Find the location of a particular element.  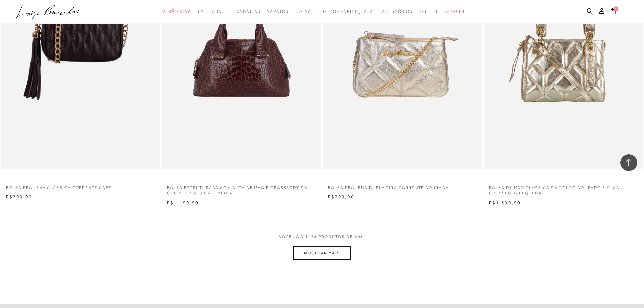

span: 0 is located at coordinates (616, 9).